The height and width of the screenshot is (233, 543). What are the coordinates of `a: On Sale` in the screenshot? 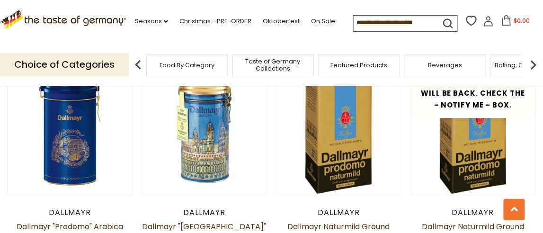 It's located at (323, 21).